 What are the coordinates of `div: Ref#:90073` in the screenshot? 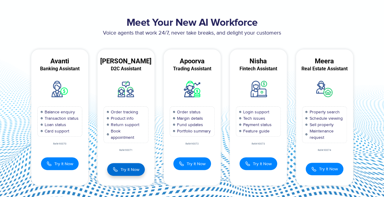 It's located at (258, 144).